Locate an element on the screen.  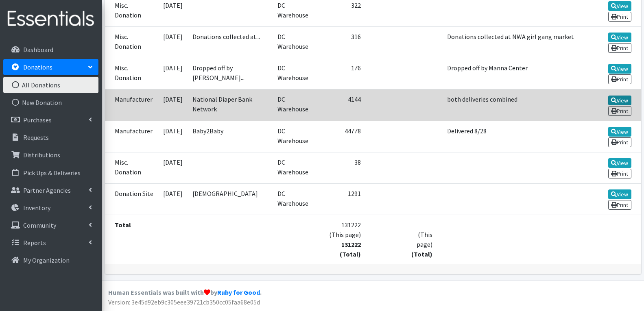
td: National Diaper Bank Network is located at coordinates (230, 105).